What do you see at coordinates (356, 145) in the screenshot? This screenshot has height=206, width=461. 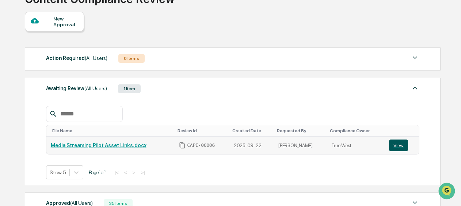 I see `td: True West` at bounding box center [356, 145].